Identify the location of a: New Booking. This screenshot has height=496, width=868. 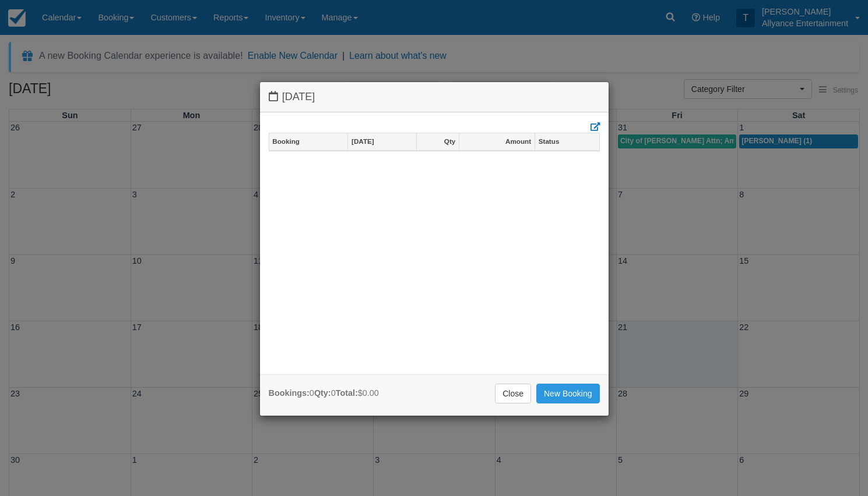
(568, 394).